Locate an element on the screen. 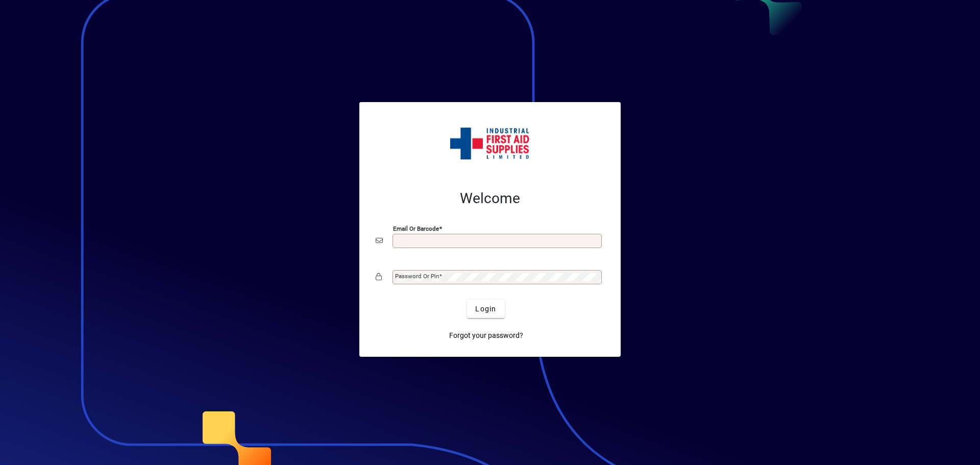 Image resolution: width=980 pixels, height=465 pixels. span: Forgot your password? is located at coordinates (486, 335).